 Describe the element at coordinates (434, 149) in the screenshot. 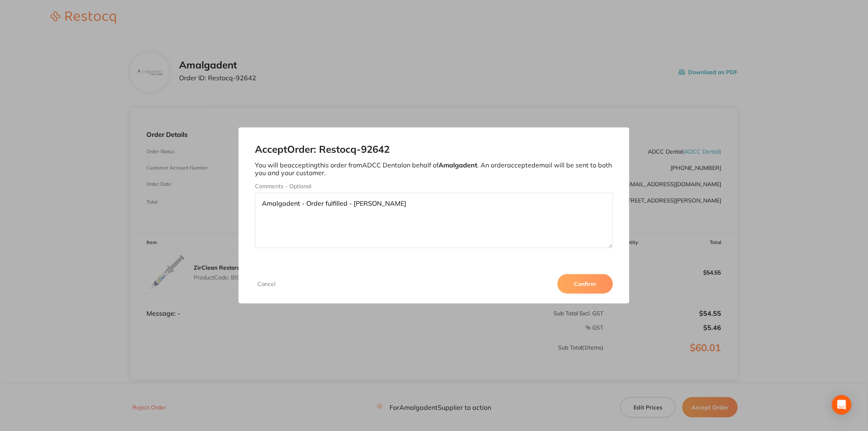

I see `h2: Accept Order: Restocq- 92642` at that location.